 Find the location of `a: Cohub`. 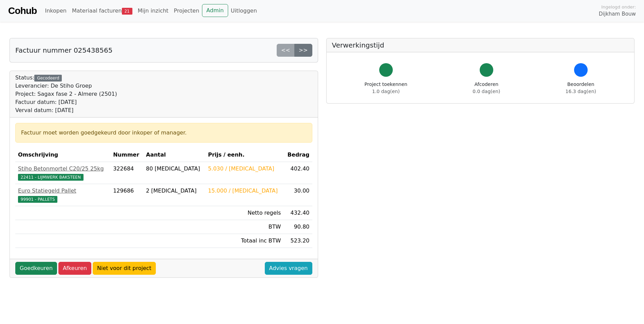

a: Cohub is located at coordinates (22, 11).